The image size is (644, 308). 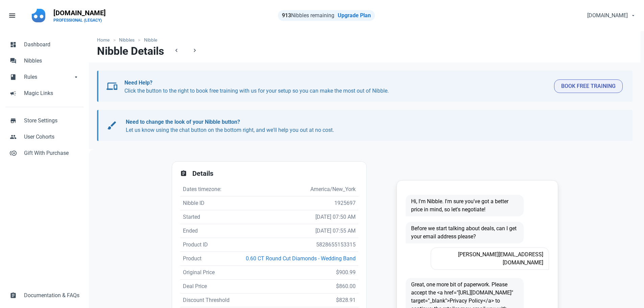 I want to click on a: campaignMagic Links, so click(x=44, y=93).